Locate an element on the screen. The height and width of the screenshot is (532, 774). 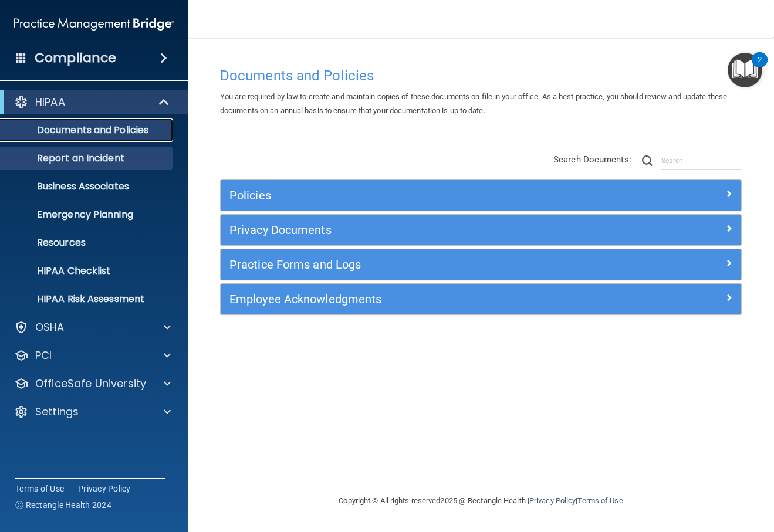
a: Employee Acknowledgments is located at coordinates (480, 299).